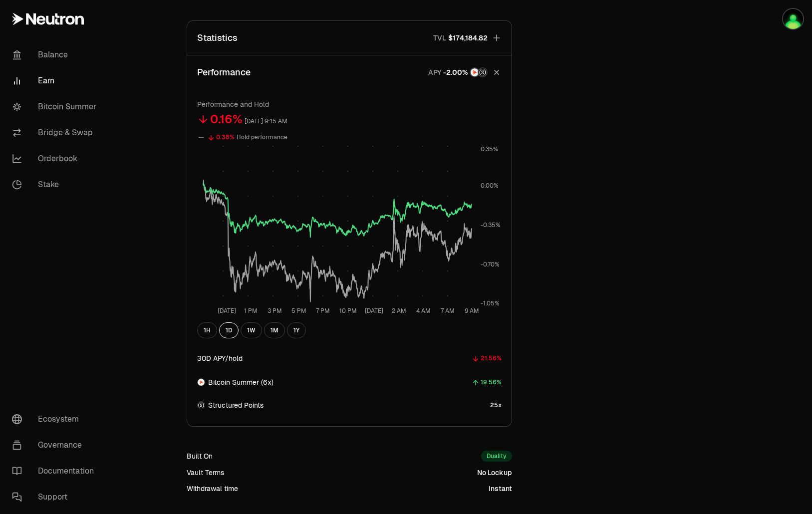 This screenshot has width=812, height=514. What do you see at coordinates (296, 330) in the screenshot?
I see `button: 1Y` at bounding box center [296, 330].